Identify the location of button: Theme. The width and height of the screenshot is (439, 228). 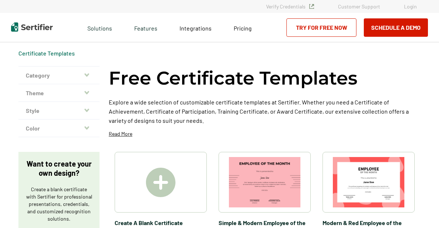
(59, 93).